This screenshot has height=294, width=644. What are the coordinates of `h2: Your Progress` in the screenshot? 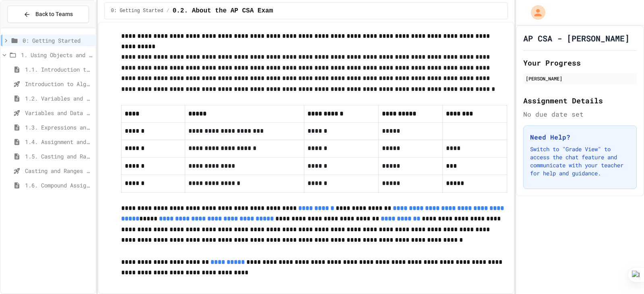 It's located at (580, 63).